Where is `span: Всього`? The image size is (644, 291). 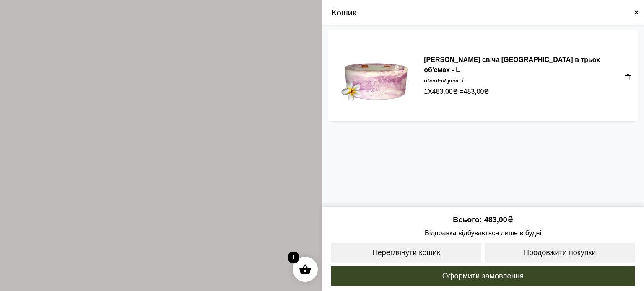 span: Всього is located at coordinates (468, 220).